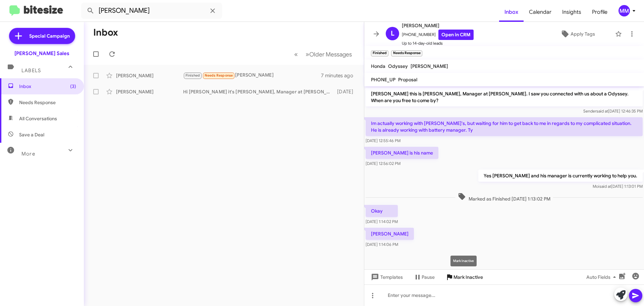  I want to click on span: L, so click(392, 33).